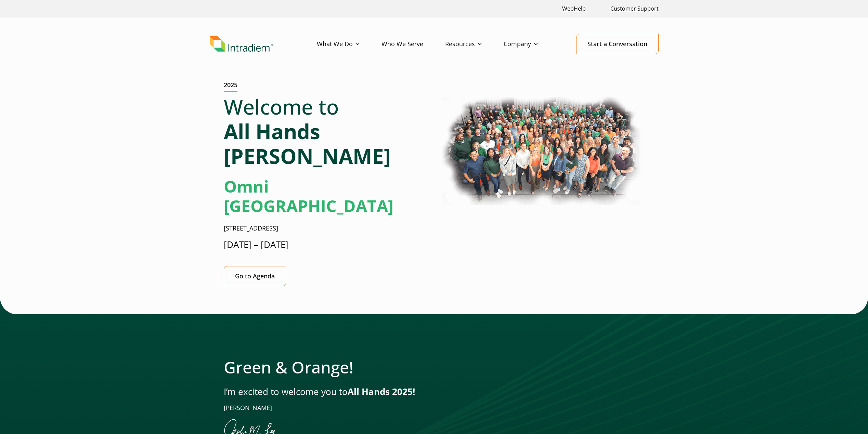  I want to click on a: Company, so click(532, 44).